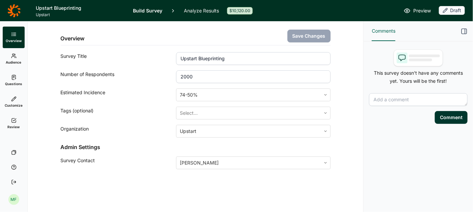 Image resolution: width=473 pixels, height=212 pixels. I want to click on a: Audience, so click(13, 59).